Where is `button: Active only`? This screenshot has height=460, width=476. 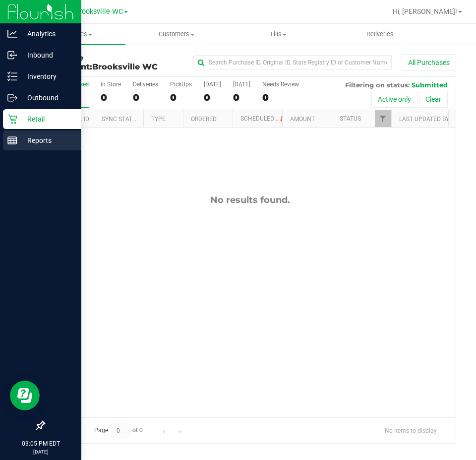
button: Active only is located at coordinates (394, 99).